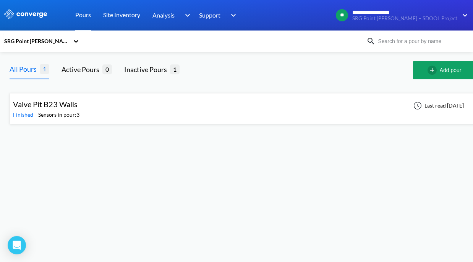  Describe the element at coordinates (421, 41) in the screenshot. I see `input: Search for a pour by name` at that location.